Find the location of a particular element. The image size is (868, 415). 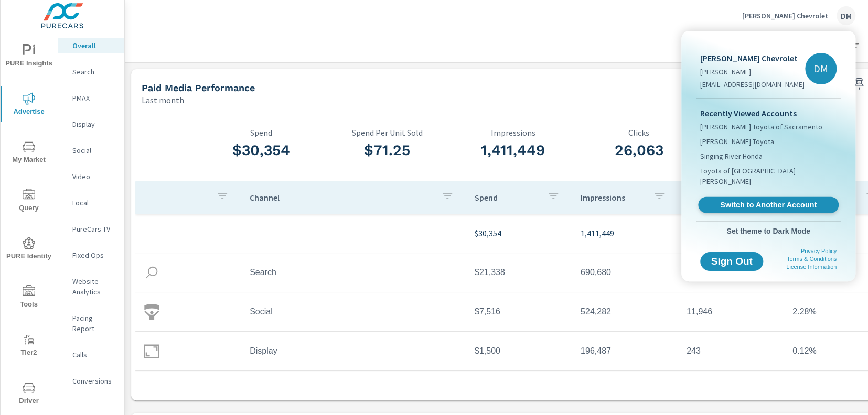

a: Terms & Conditions is located at coordinates (812, 259).